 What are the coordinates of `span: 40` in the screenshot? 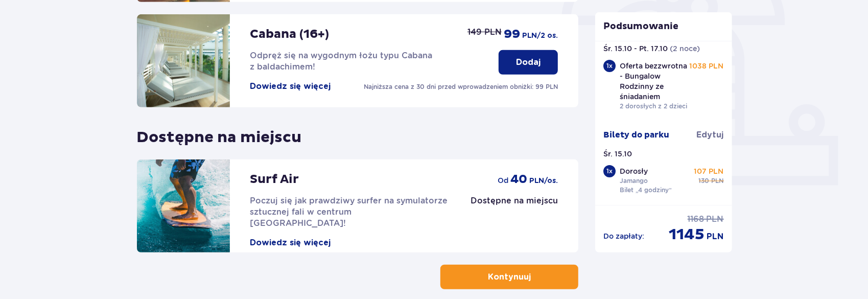 It's located at (519, 179).